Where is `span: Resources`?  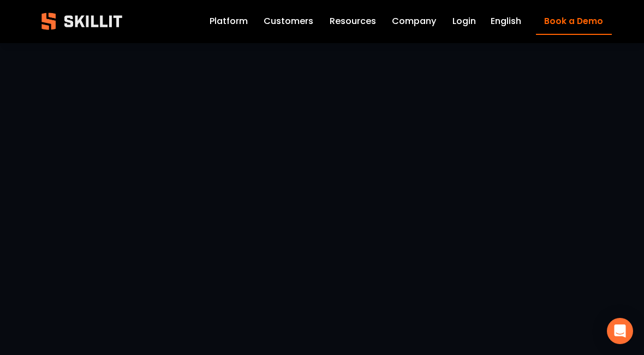
span: Resources is located at coordinates (352, 21).